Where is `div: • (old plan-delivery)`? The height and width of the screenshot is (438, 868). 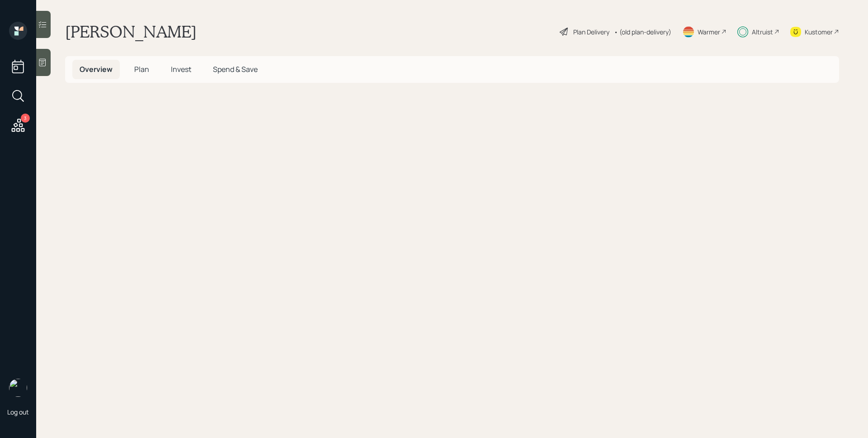
div: • (old plan-delivery) is located at coordinates (642, 32).